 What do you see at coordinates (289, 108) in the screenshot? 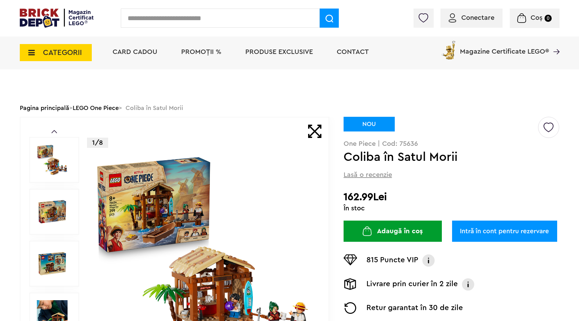
I see `div: > > Coliba în Satul Morii` at bounding box center [289, 108].